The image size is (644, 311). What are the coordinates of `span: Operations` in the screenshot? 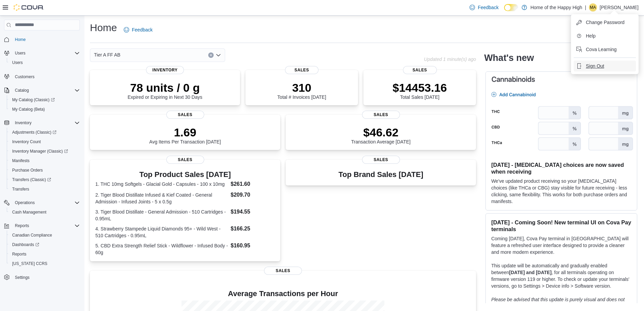 It's located at (46, 203).